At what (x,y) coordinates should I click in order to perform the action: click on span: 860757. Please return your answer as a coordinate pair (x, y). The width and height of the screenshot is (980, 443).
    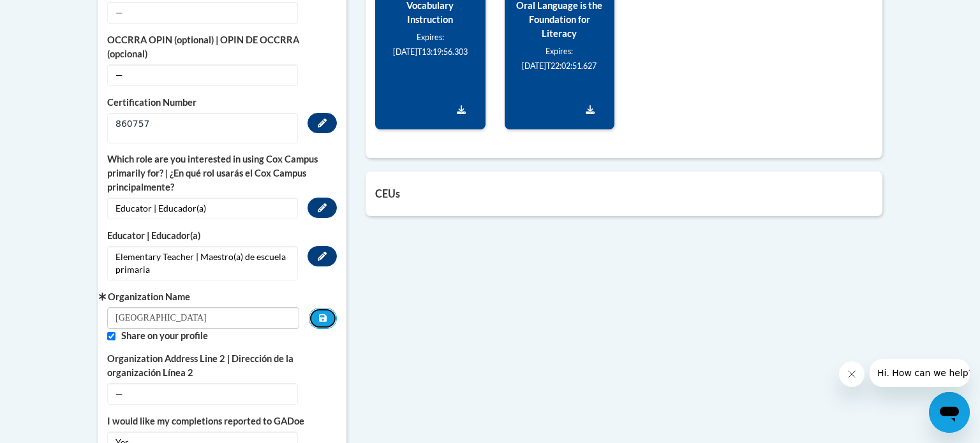
    Looking at the image, I should click on (132, 123).